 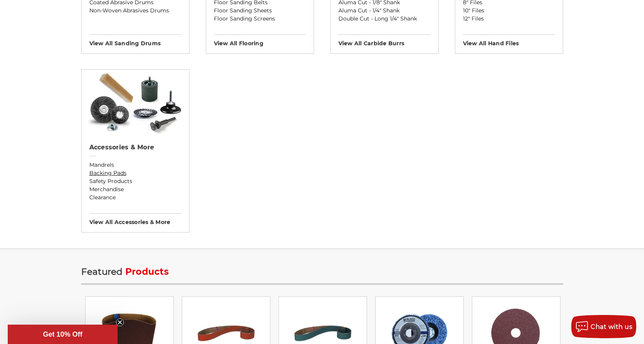 I want to click on h3: View All accessories & more, so click(x=135, y=220).